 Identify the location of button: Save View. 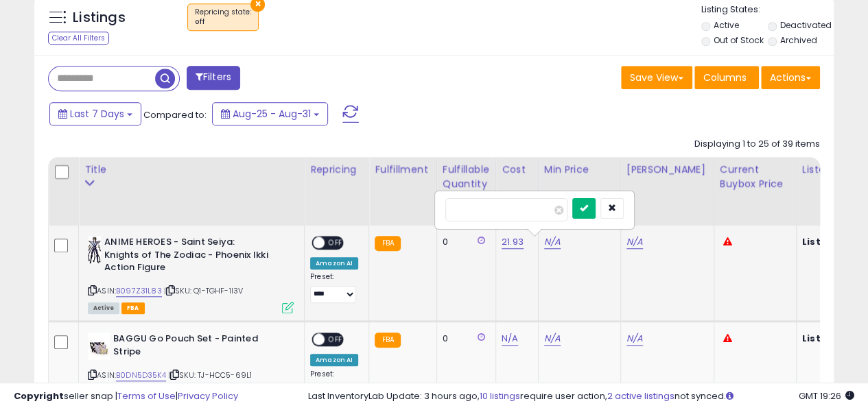
(657, 78).